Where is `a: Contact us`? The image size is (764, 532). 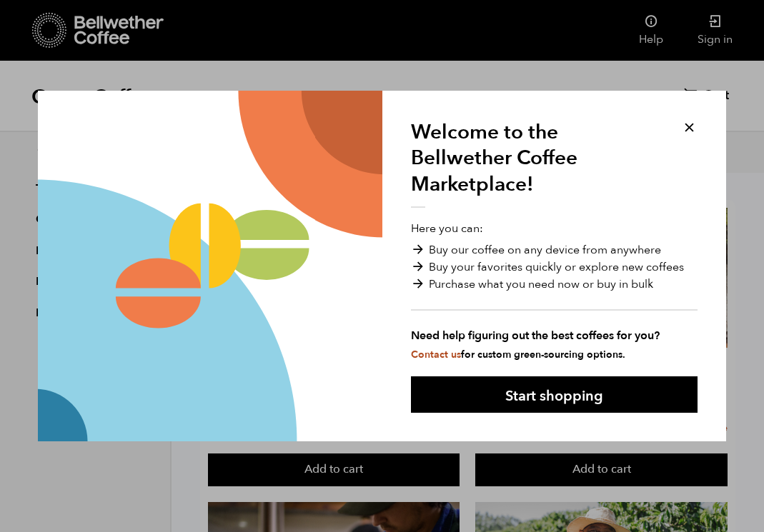 a: Contact us is located at coordinates (436, 355).